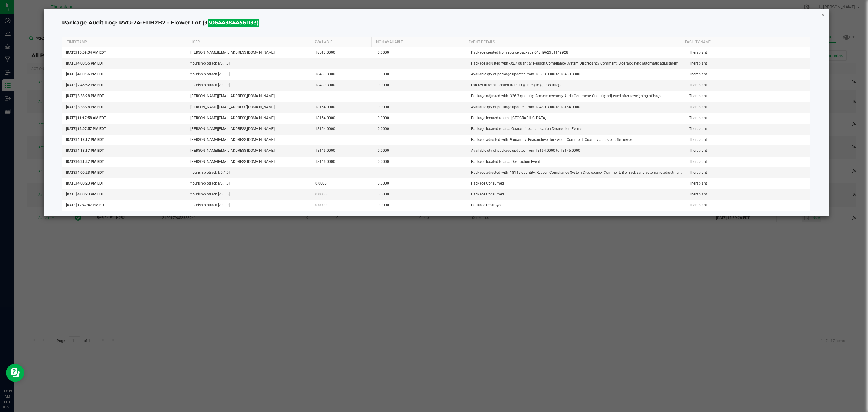 The height and width of the screenshot is (412, 868). Describe the element at coordinates (577, 205) in the screenshot. I see `td: Package Destroyed` at that location.